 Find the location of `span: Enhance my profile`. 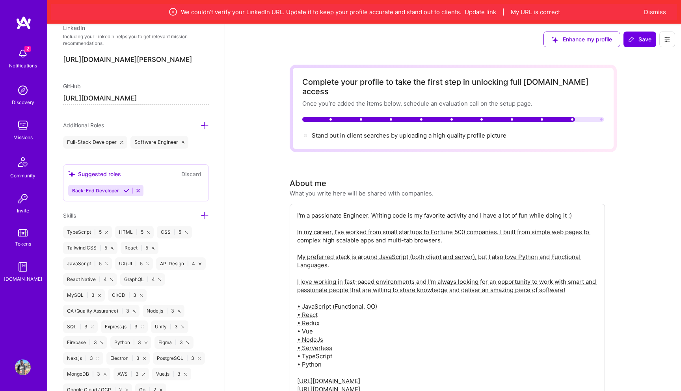

span: Enhance my profile is located at coordinates (581, 39).